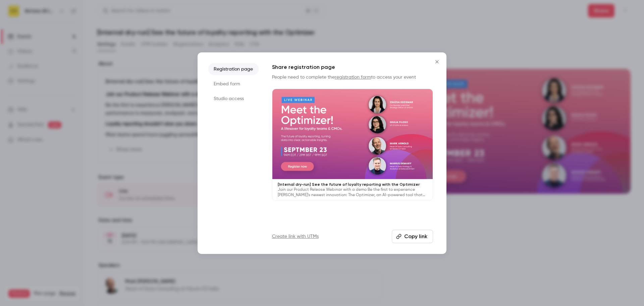 Image resolution: width=644 pixels, height=306 pixels. What do you see at coordinates (233, 99) in the screenshot?
I see `li: Studio access` at bounding box center [233, 99].